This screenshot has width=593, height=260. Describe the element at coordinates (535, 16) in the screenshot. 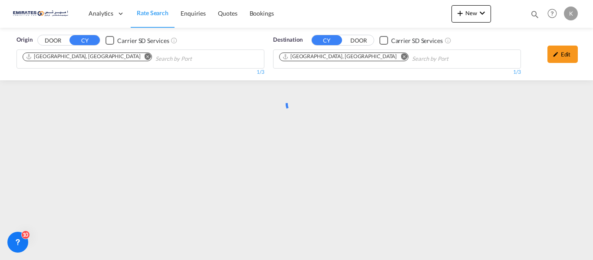

I see `div: icon-magnify` at that location.